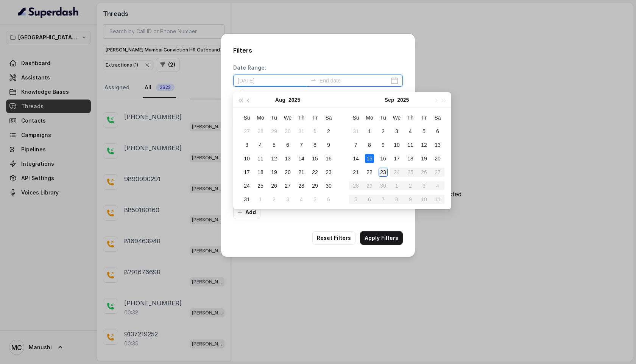  Describe the element at coordinates (329, 158) in the screenshot. I see `td: 2025-08-16` at that location.